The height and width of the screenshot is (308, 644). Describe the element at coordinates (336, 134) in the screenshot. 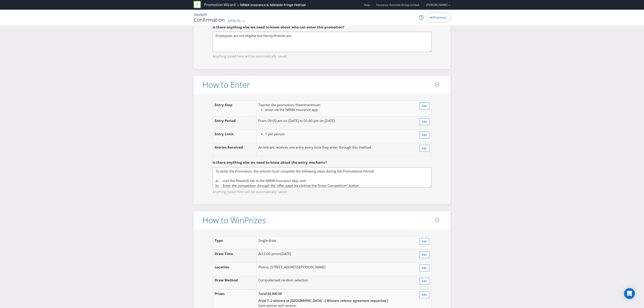

I see `li: 1 per person` at that location.